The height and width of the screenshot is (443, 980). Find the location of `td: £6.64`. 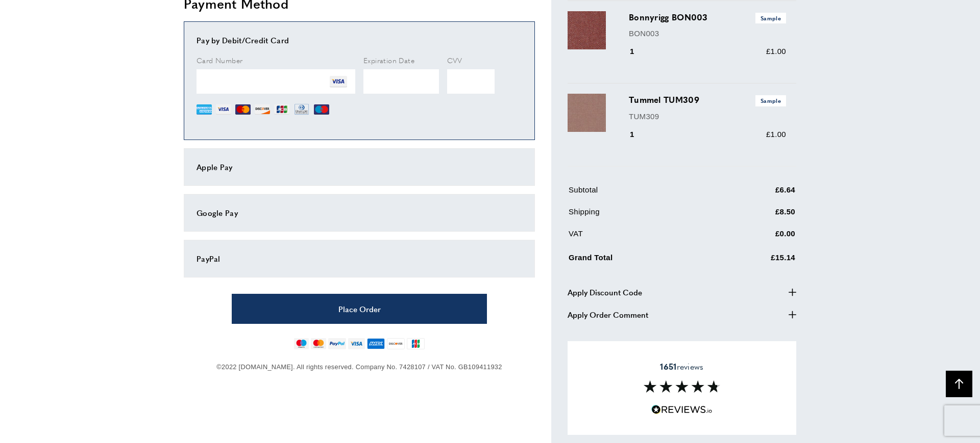

td: £6.64 is located at coordinates (754, 193).